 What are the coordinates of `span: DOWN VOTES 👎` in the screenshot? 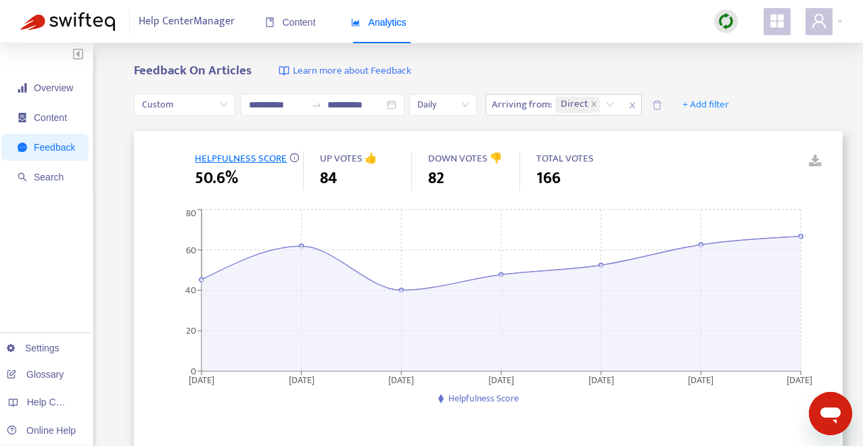 It's located at (465, 158).